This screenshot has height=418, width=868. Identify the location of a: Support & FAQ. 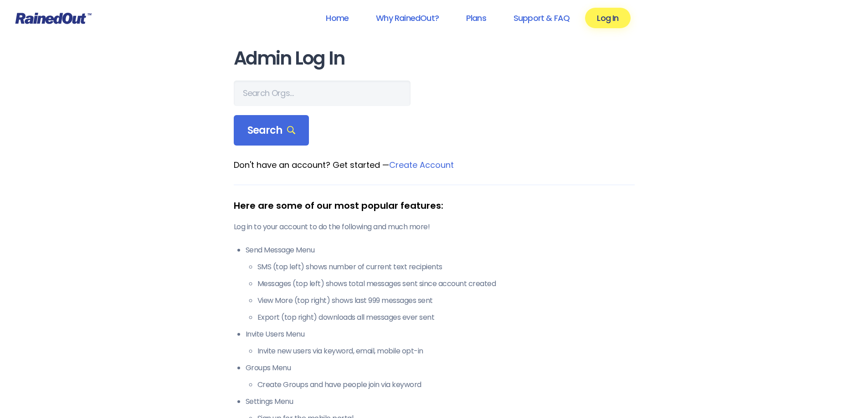
(541, 18).